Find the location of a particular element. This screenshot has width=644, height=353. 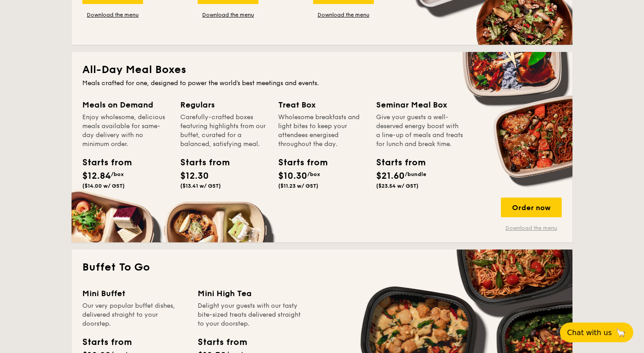

div: Seminar Meal Box is located at coordinates (419, 105).